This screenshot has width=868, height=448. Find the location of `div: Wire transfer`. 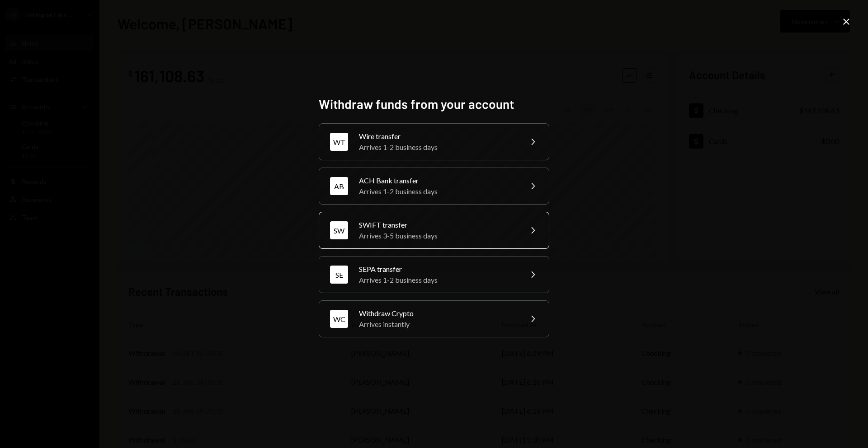

div: Wire transfer is located at coordinates (437, 136).